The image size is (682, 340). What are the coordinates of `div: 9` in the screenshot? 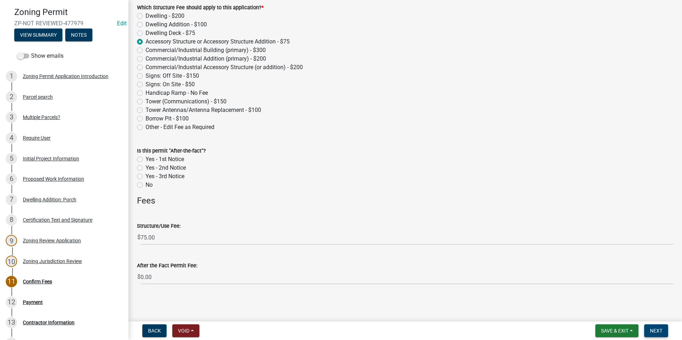 It's located at (11, 241).